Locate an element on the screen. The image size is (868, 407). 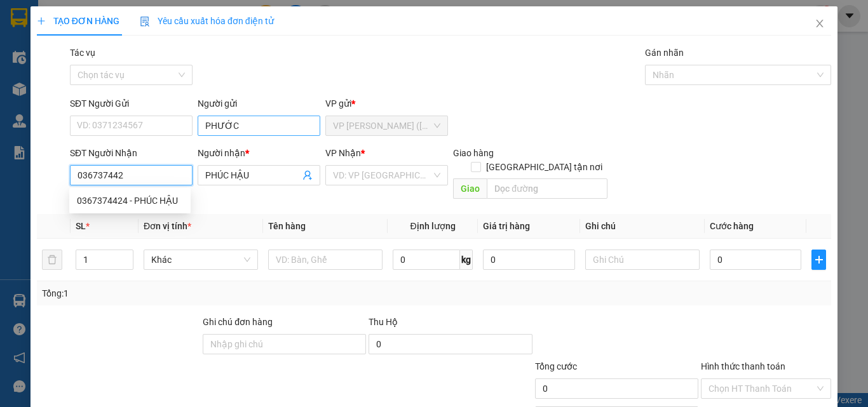
div: Người nhận is located at coordinates (259, 153).